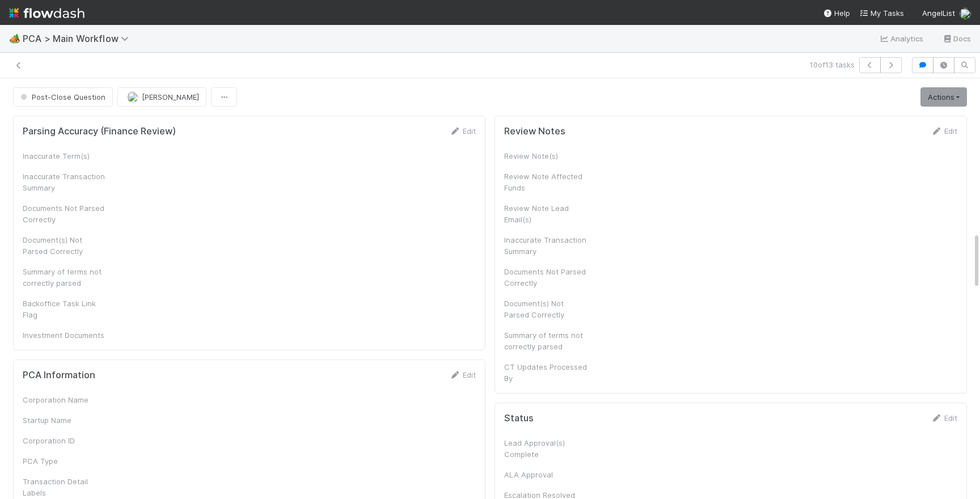 This screenshot has width=980, height=499. What do you see at coordinates (65, 309) in the screenshot?
I see `div: Backoffice Task Link Flag` at bounding box center [65, 309].